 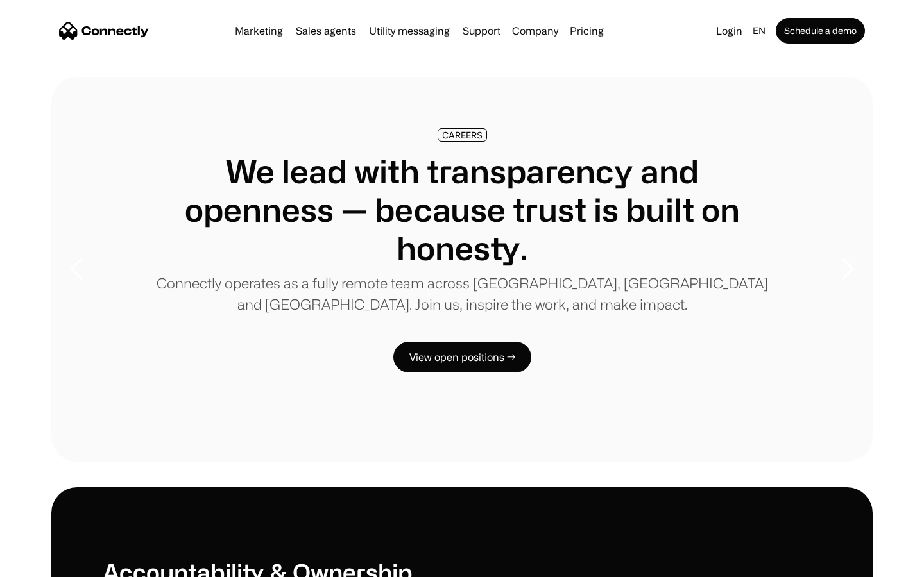 I want to click on a: Support, so click(x=481, y=31).